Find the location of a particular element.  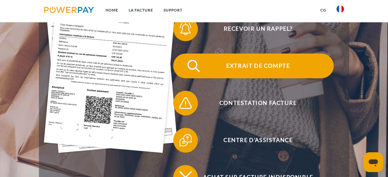

a: Centre d'assistance is located at coordinates (254, 140).